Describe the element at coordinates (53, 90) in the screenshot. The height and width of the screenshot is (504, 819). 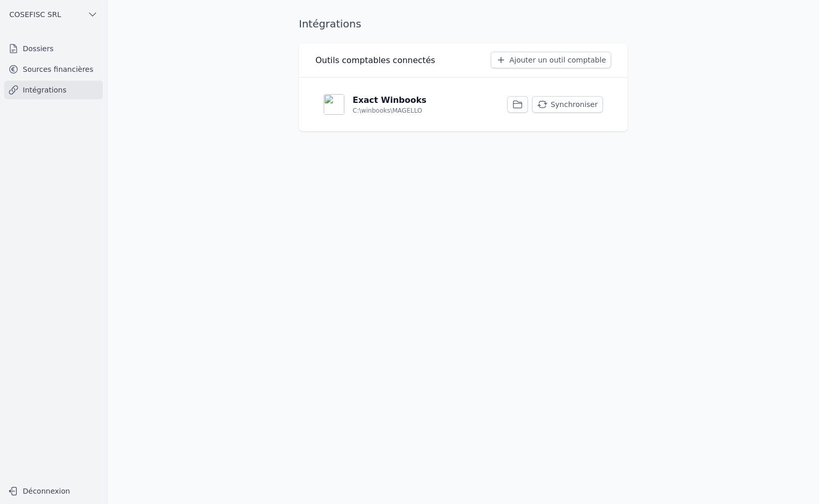
I see `a: Intégrations` at that location.